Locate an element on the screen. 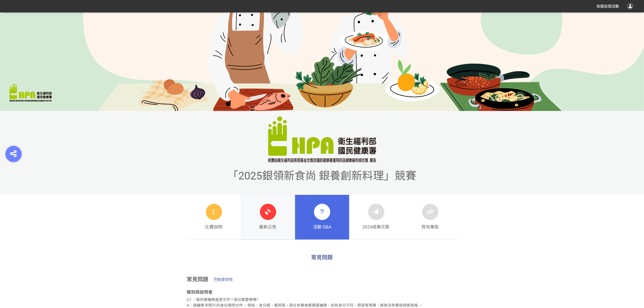  a: 最新公告 is located at coordinates (268, 217).